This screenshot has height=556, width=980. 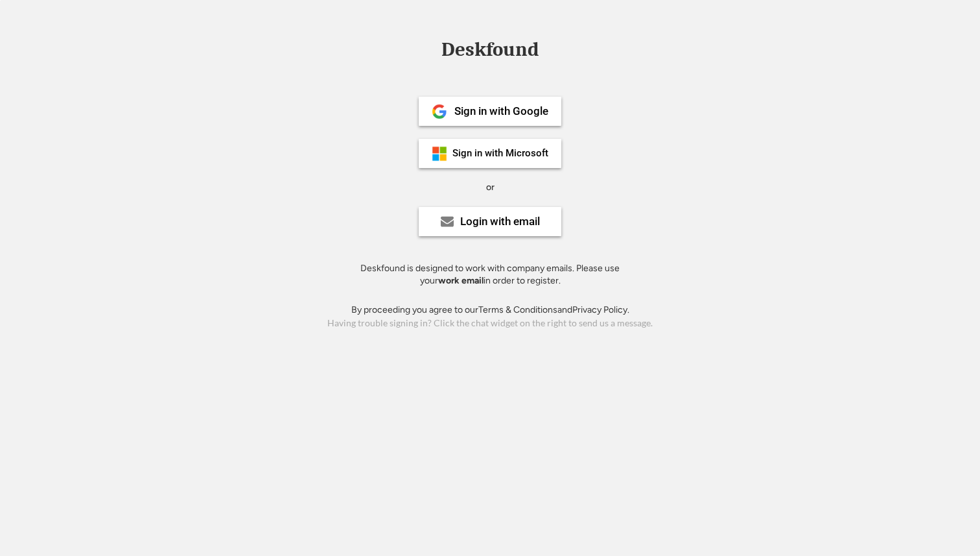 What do you see at coordinates (490, 49) in the screenshot?
I see `div: Deskfound` at bounding box center [490, 49].